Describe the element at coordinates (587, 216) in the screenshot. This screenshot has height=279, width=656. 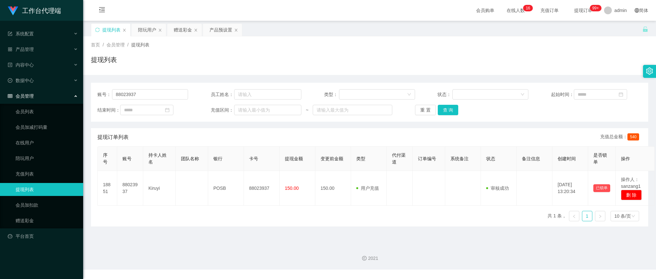
I see `a: 1` at that location.